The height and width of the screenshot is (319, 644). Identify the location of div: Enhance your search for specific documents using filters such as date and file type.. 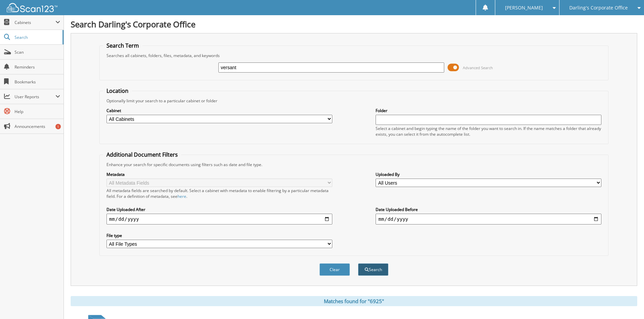
(354, 164).